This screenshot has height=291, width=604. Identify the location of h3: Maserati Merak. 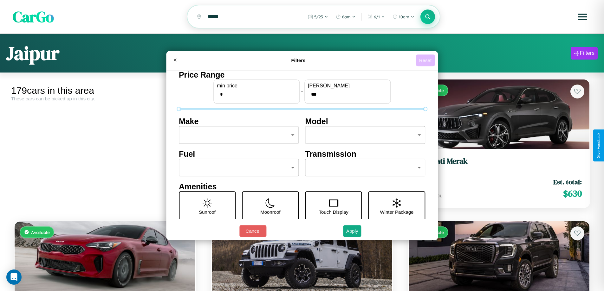
(499, 161).